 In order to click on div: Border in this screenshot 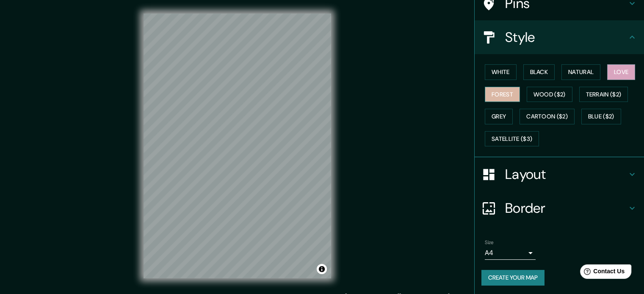, I will do `click(559, 208)`.